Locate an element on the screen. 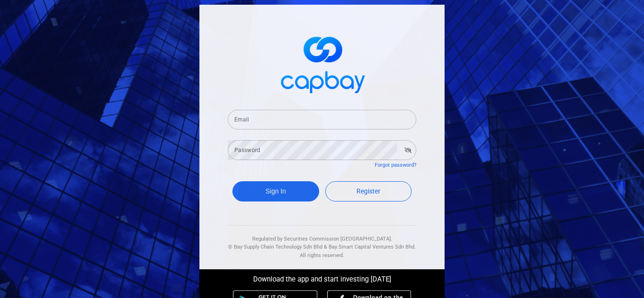 The height and width of the screenshot is (298, 644). span: Bay Smart Capital Ventures Sdn Bhd. is located at coordinates (372, 247).